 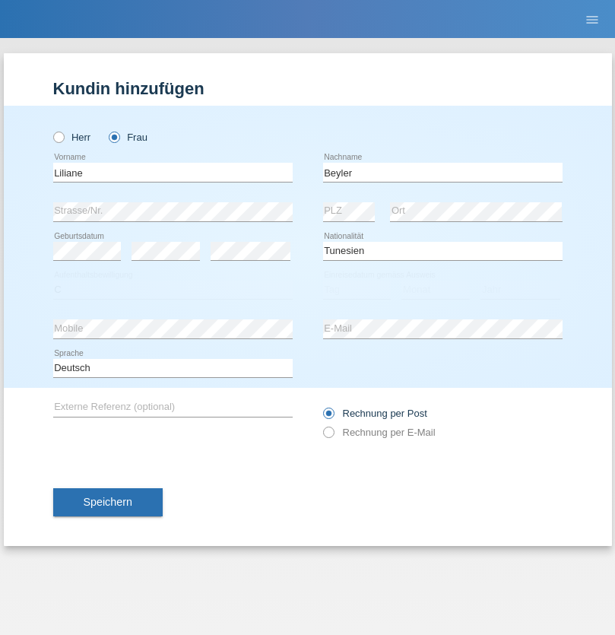 I want to click on label: Herr, so click(x=72, y=137).